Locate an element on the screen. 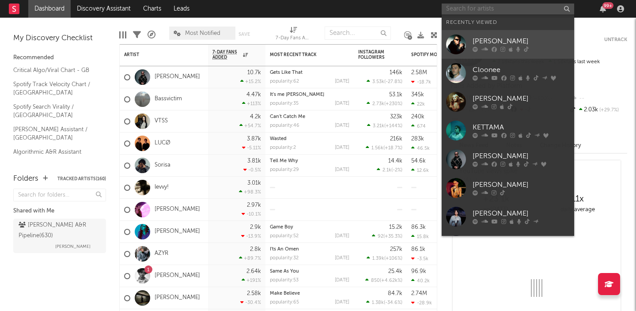 Image resolution: width=636 pixels, height=311 pixels. span: +35.3 % is located at coordinates (393, 236).